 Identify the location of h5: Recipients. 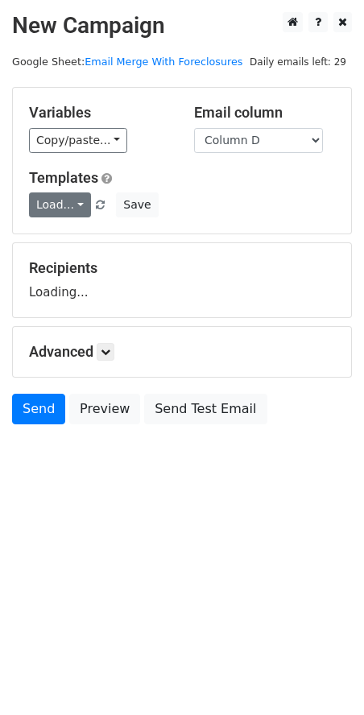
(182, 268).